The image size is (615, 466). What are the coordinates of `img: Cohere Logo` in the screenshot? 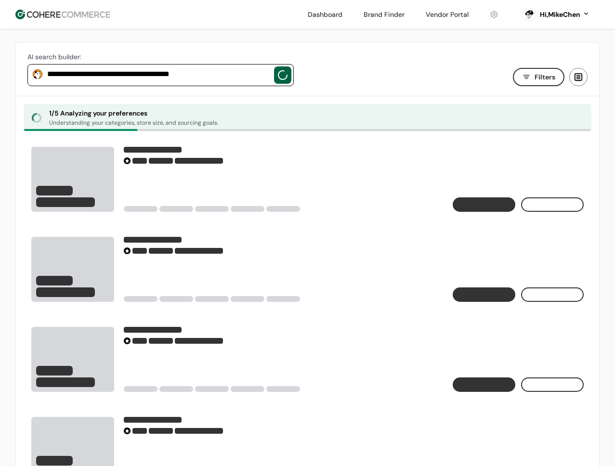 It's located at (63, 14).